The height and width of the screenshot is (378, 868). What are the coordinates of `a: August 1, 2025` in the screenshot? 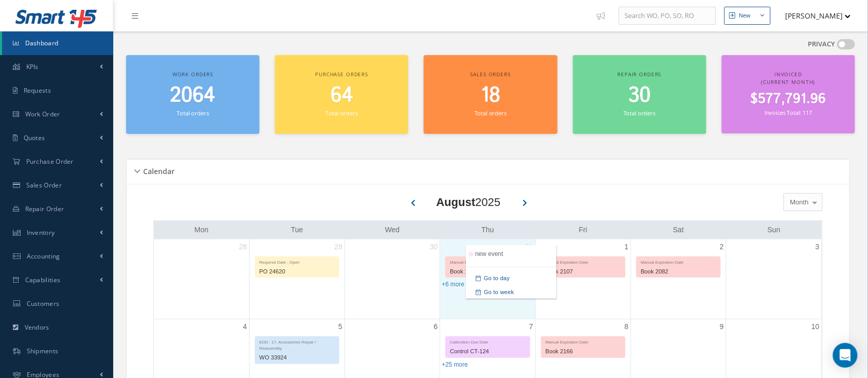 It's located at (626, 246).